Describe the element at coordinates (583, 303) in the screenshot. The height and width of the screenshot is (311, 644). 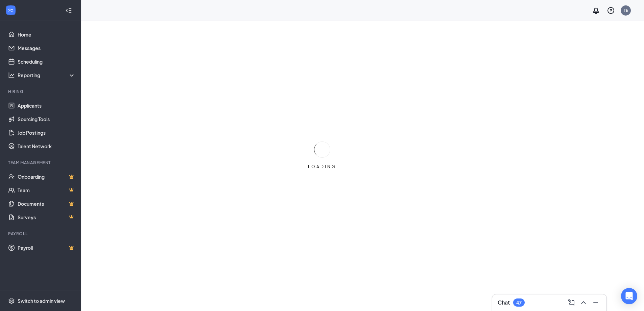
I see `button: ChevronUp` at that location.